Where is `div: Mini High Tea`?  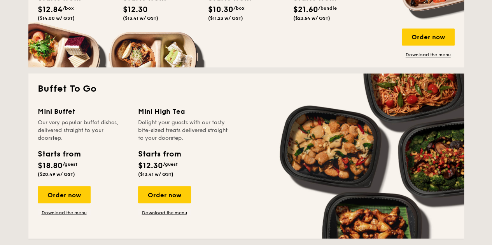
div: Mini High Tea is located at coordinates (183, 112).